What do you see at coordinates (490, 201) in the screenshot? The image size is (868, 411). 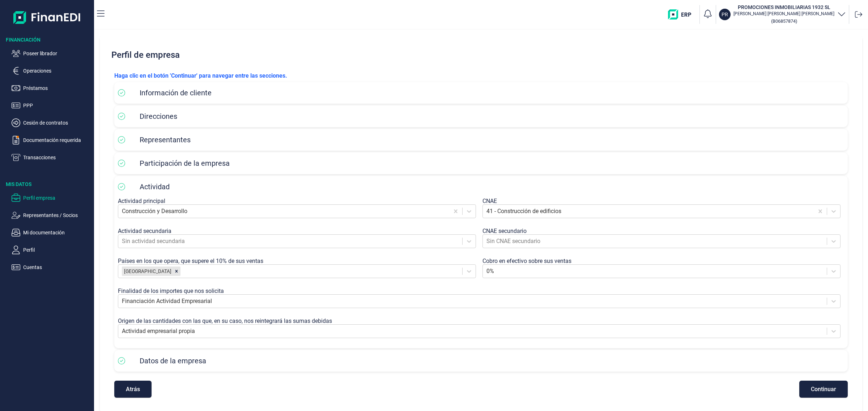 I see `label: CNAE` at bounding box center [490, 201].